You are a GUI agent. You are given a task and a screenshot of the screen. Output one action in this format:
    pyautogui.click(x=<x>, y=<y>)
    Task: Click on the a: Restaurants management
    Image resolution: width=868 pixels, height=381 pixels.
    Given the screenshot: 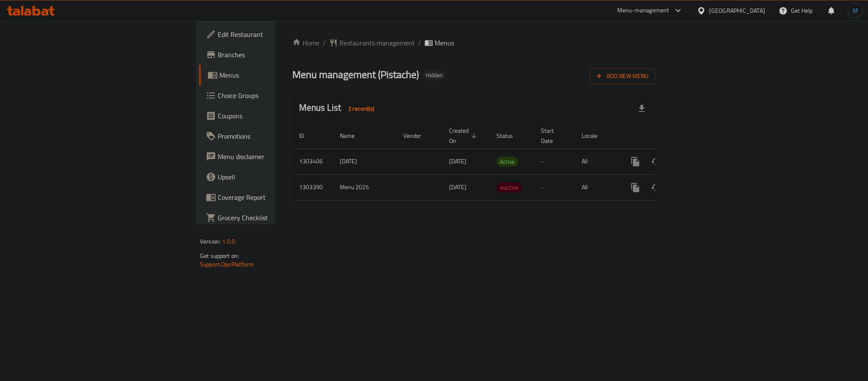 What is the action you would take?
    pyautogui.click(x=372, y=43)
    